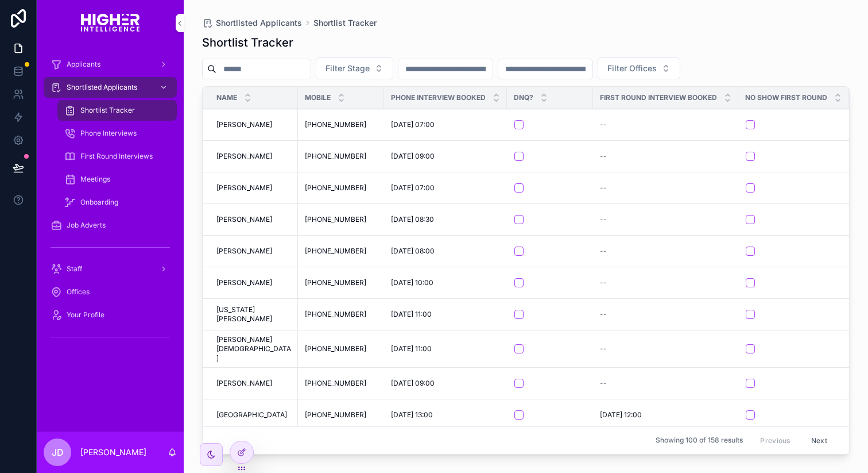  Describe the element at coordinates (632, 68) in the screenshot. I see `span: Filter Offices` at that location.